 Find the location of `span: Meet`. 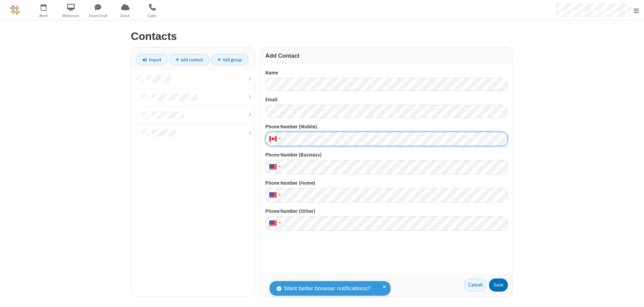

span: Meet is located at coordinates (43, 16).